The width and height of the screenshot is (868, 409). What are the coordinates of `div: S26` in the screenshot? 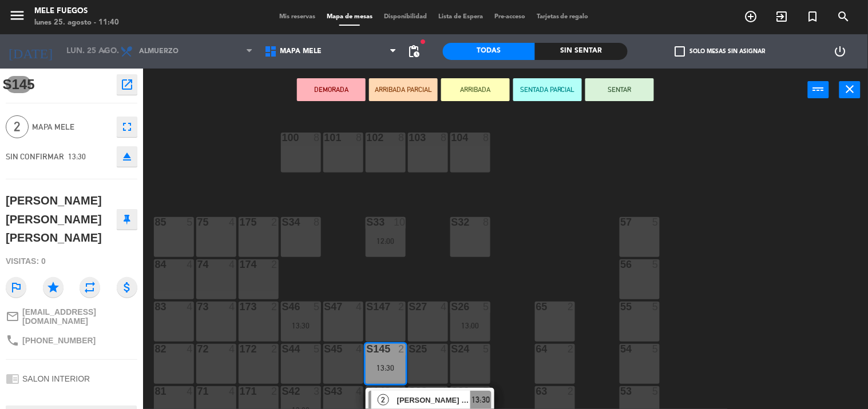 It's located at (452, 307).